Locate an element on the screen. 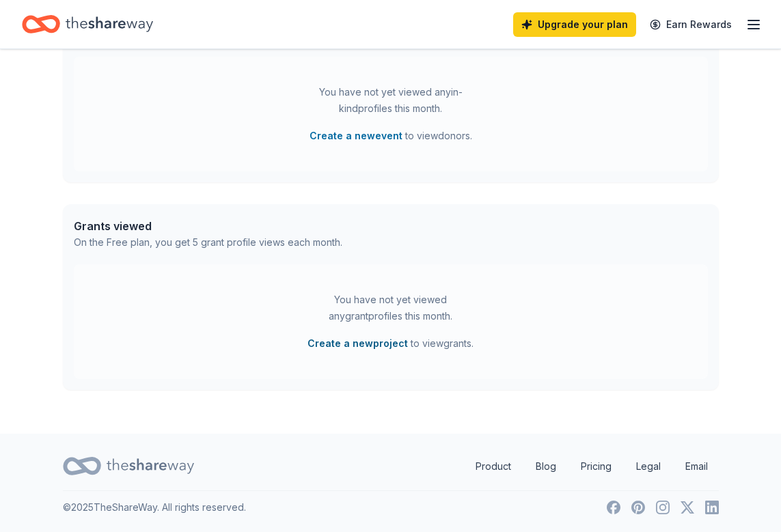 The width and height of the screenshot is (781, 532). a: Email is located at coordinates (696, 467).